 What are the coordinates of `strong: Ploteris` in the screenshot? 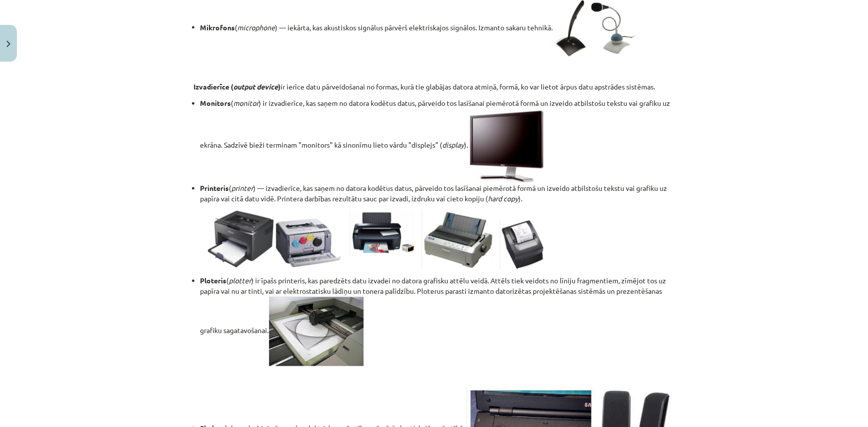 It's located at (214, 281).